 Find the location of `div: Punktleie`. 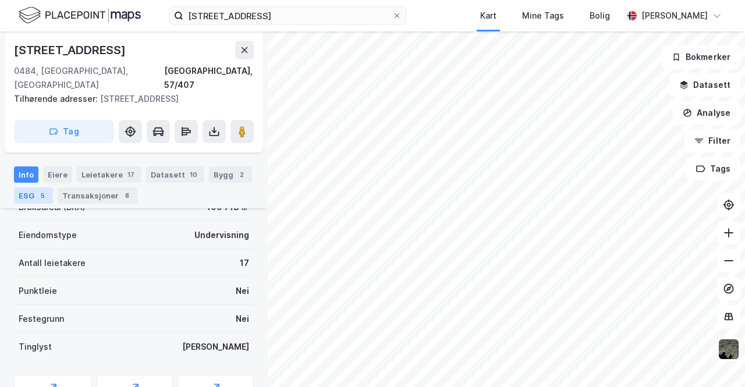

div: Punktleie is located at coordinates (38, 291).